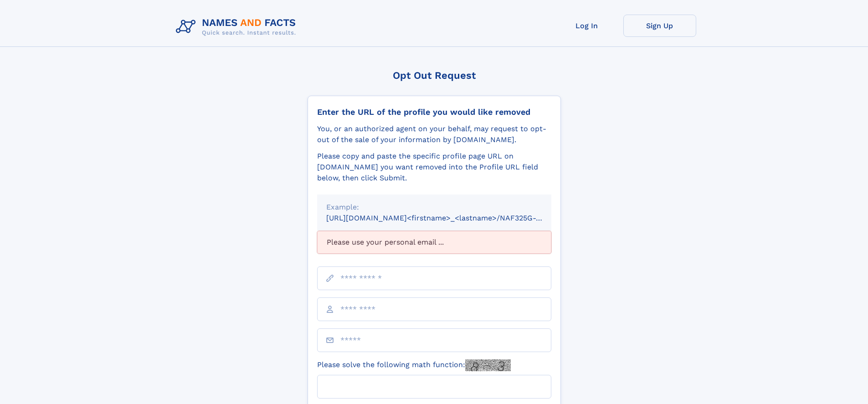 The image size is (868, 404). What do you see at coordinates (414, 365) in the screenshot?
I see `label: Please solve the following math function:` at bounding box center [414, 365].